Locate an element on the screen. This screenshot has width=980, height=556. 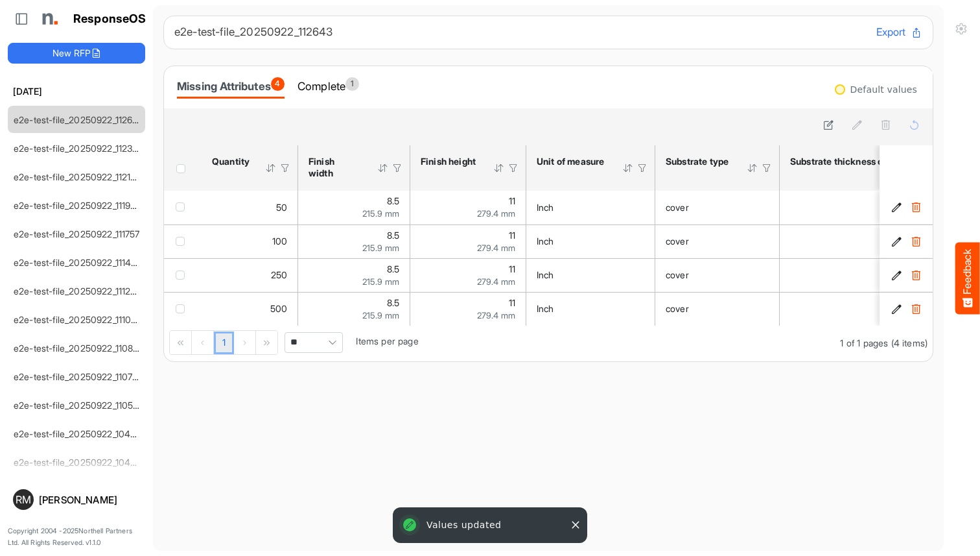
div: Go to last page is located at coordinates (266, 342).